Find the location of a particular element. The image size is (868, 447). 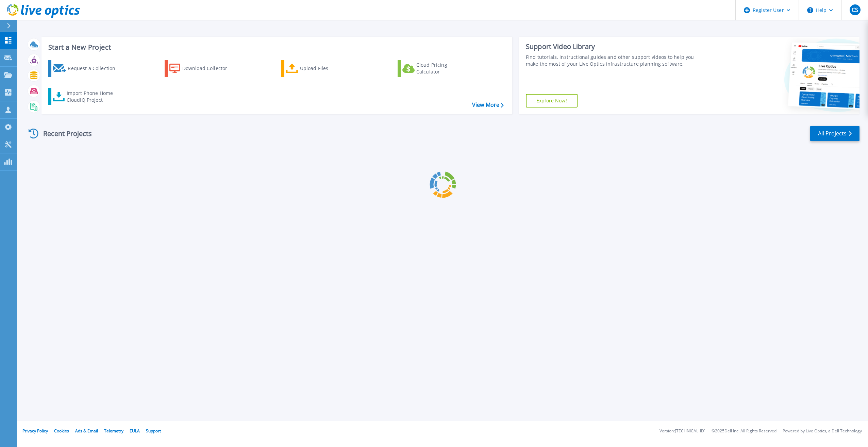

a: Ads & Email is located at coordinates (86, 431).